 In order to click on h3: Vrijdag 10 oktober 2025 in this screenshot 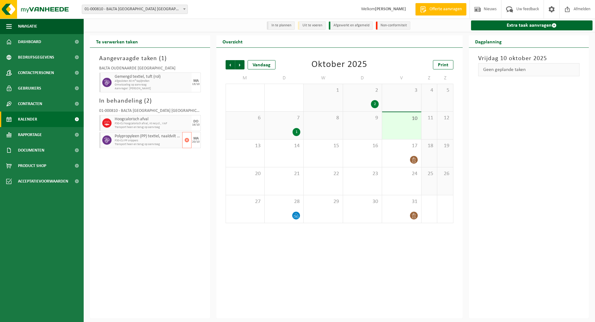, I will do `click(529, 59)`.